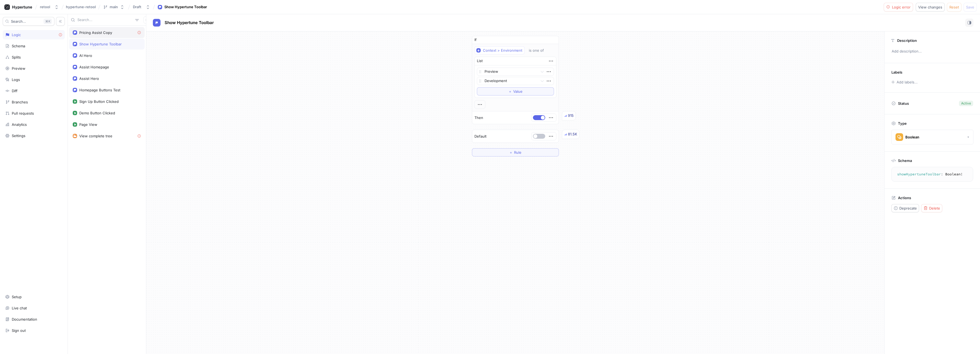 The height and width of the screenshot is (354, 980). What do you see at coordinates (23, 113) in the screenshot?
I see `div: Pull requests` at bounding box center [23, 113].